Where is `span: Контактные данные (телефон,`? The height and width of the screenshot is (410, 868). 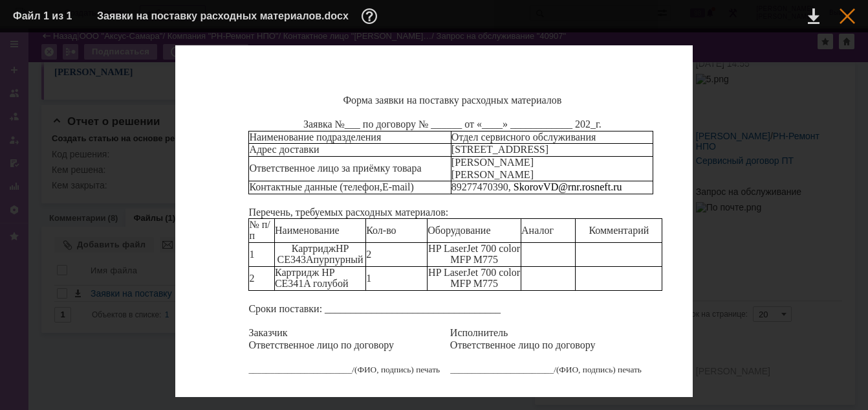 span: Контактные данные (телефон, is located at coordinates (315, 186).